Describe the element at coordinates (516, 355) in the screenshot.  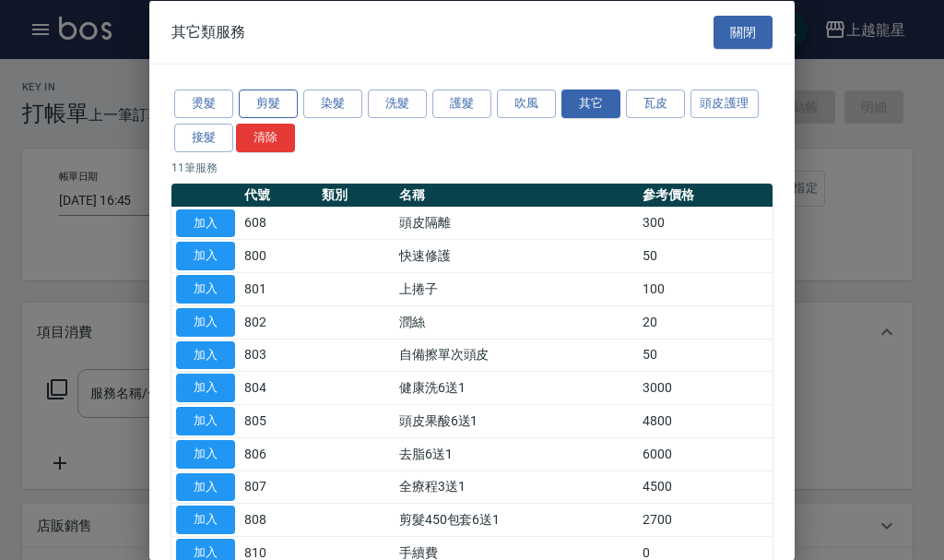
I see `td: 自備擦單次頭皮` at that location.